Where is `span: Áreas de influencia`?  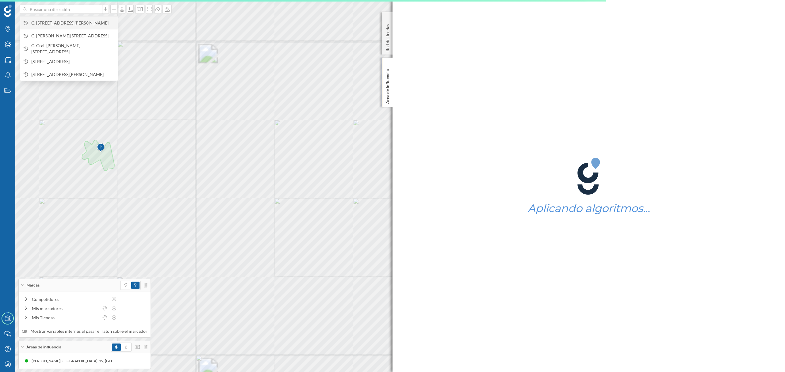 span: Áreas de influencia is located at coordinates (44, 347).